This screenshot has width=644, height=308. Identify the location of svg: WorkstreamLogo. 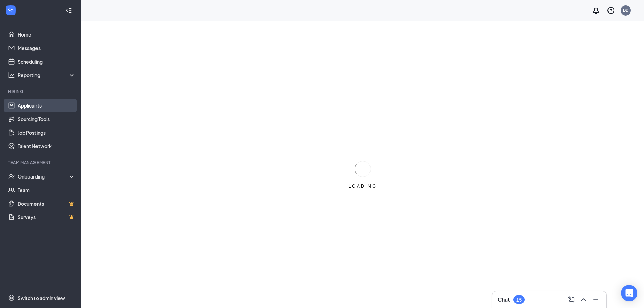
(11, 10).